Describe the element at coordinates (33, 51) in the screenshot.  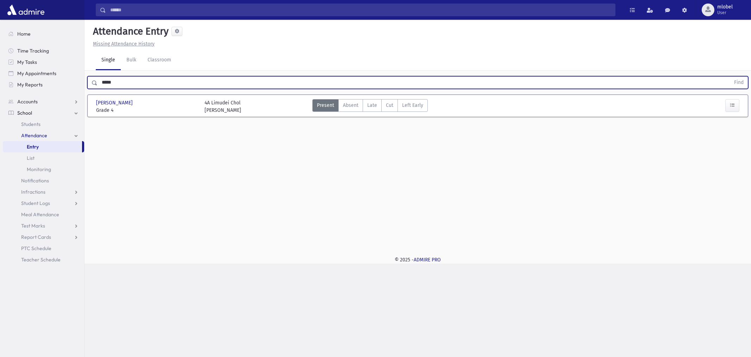
I see `span: Time Tracking` at that location.